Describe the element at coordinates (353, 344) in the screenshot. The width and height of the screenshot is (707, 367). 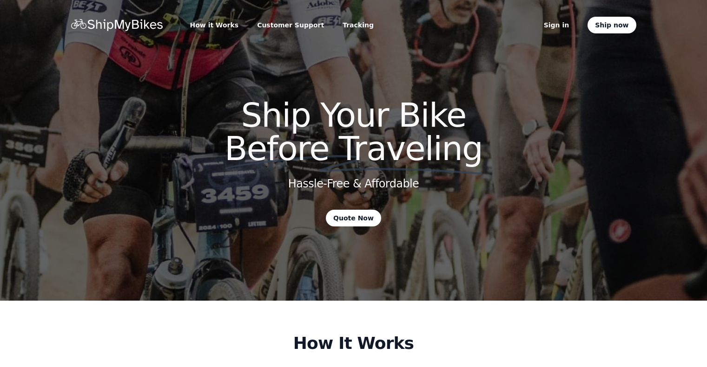
I see `h2: How It Works` at that location.